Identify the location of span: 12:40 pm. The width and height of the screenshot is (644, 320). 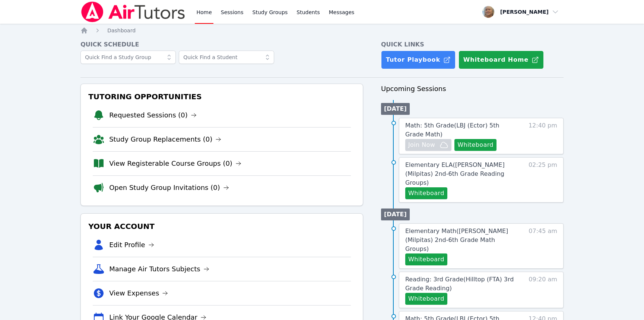
(542, 136).